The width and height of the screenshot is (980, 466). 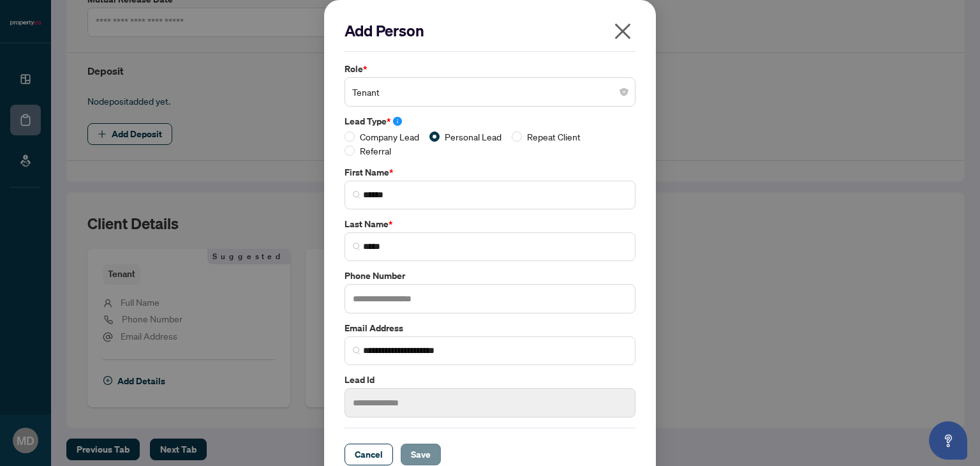 What do you see at coordinates (490, 276) in the screenshot?
I see `label: Phone Number` at bounding box center [490, 276].